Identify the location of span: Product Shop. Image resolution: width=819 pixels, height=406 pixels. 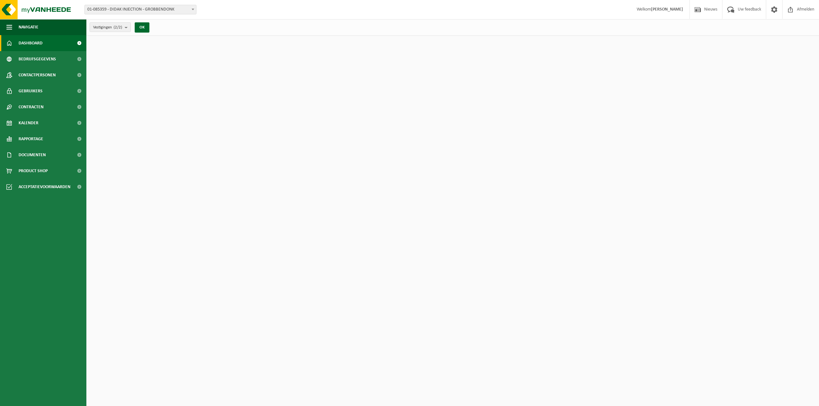
(33, 171).